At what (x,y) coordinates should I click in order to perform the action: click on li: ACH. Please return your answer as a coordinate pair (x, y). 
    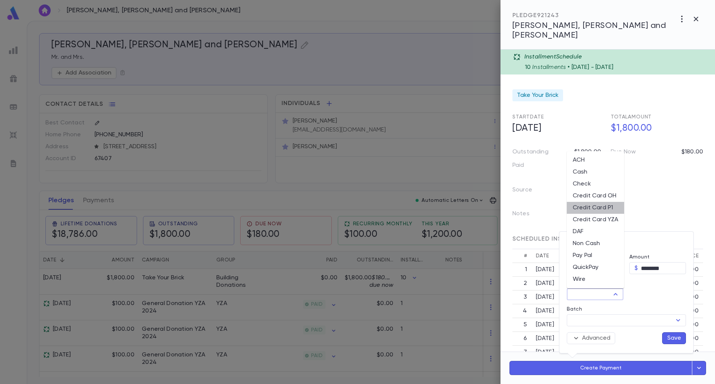
    Looking at the image, I should click on (595, 160).